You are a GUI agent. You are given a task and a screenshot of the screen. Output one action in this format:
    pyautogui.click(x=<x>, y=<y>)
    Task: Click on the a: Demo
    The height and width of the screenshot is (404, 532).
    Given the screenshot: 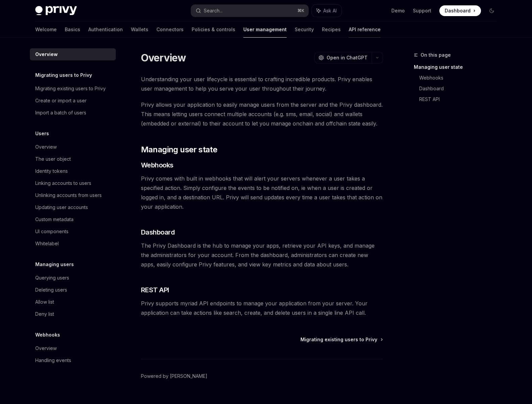 What is the action you would take?
    pyautogui.click(x=398, y=11)
    